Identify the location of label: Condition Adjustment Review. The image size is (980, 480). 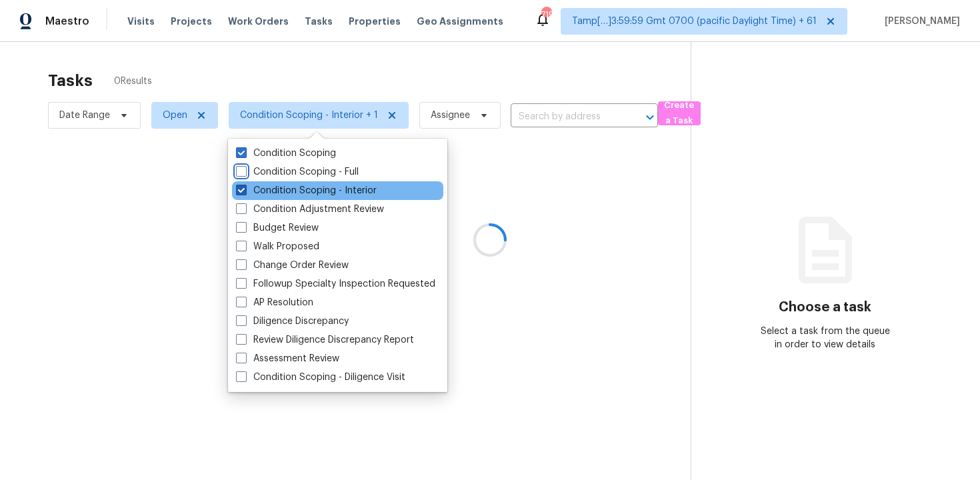
(310, 210).